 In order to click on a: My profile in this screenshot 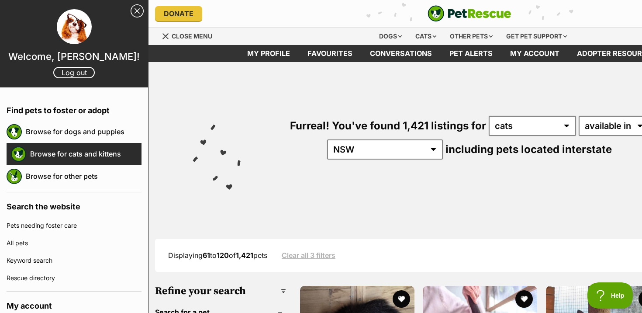, I will do `click(268, 53)`.